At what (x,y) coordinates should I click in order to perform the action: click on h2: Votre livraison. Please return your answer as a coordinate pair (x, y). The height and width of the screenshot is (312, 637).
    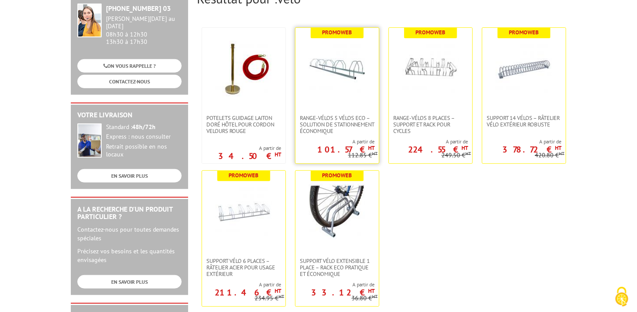
    Looking at the image, I should click on (129, 115).